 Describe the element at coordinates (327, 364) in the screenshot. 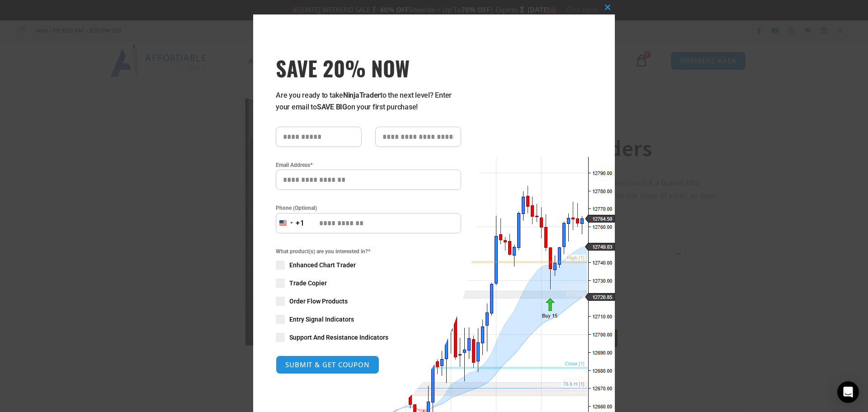

I see `button: SUBMIT & GET COUPON` at that location.